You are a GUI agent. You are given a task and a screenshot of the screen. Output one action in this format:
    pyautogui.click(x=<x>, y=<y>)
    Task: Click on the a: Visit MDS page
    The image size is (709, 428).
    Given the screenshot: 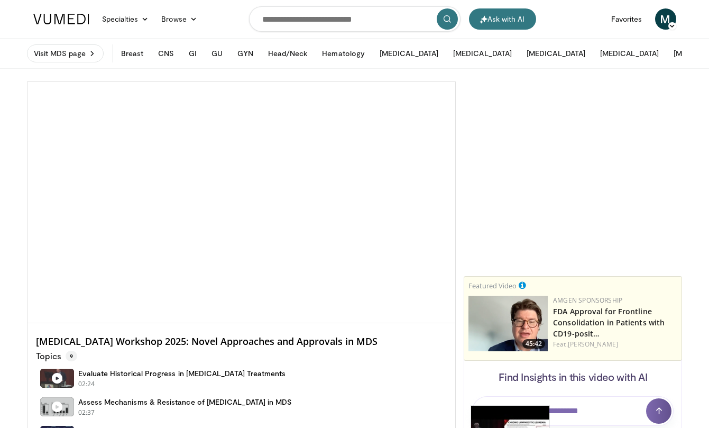 What is the action you would take?
    pyautogui.click(x=65, y=53)
    